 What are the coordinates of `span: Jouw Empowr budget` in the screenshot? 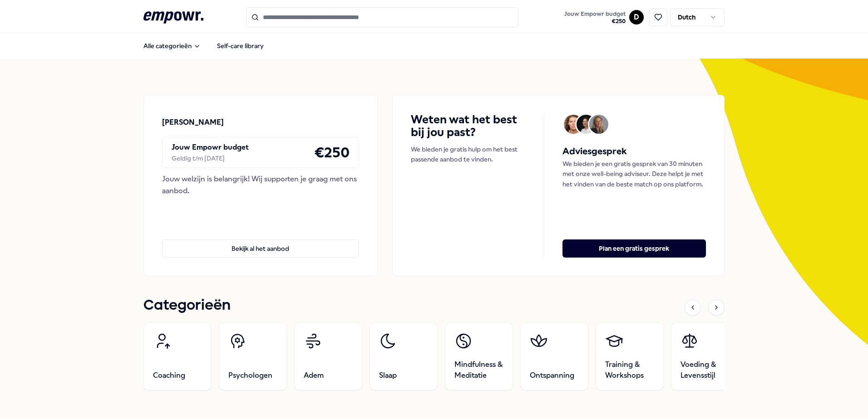 It's located at (595, 14).